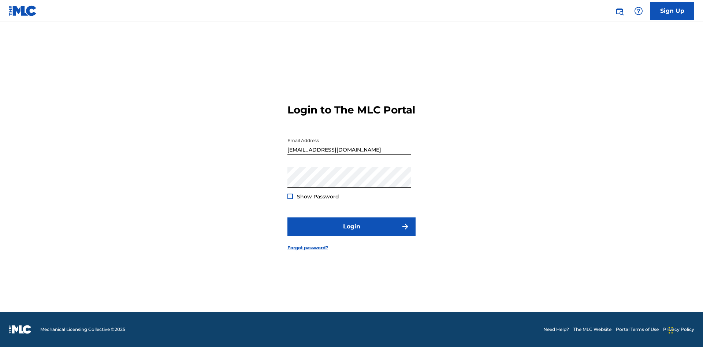 The height and width of the screenshot is (347, 703). I want to click on img: logo, so click(20, 329).